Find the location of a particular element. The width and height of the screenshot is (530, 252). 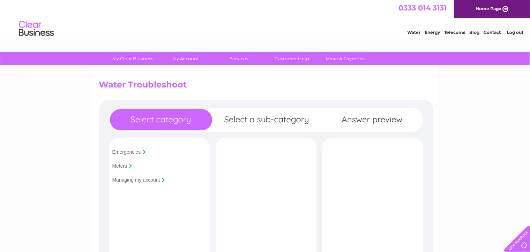

input: Managing my account is located at coordinates (136, 180).